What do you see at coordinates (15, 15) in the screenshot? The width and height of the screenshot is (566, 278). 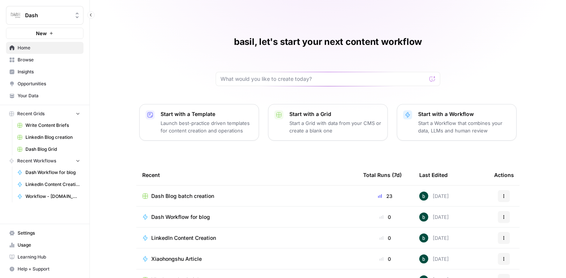 I see `img: Dash Logo` at bounding box center [15, 15].